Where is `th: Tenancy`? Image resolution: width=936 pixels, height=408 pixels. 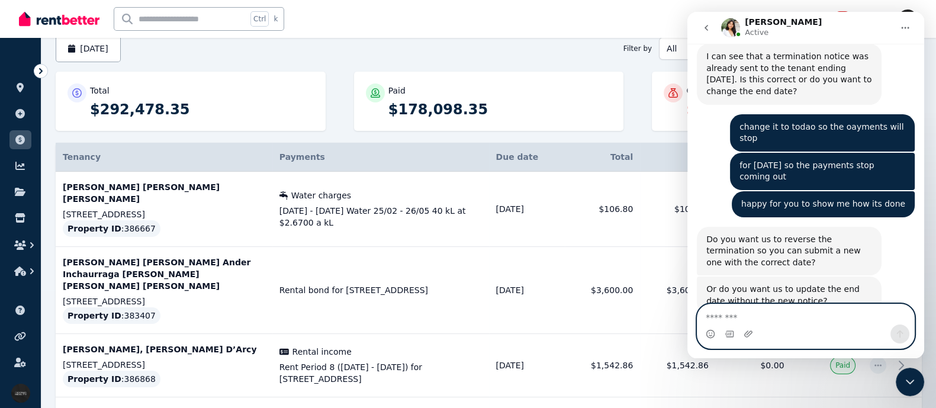 th: Tenancy is located at coordinates (164, 157).